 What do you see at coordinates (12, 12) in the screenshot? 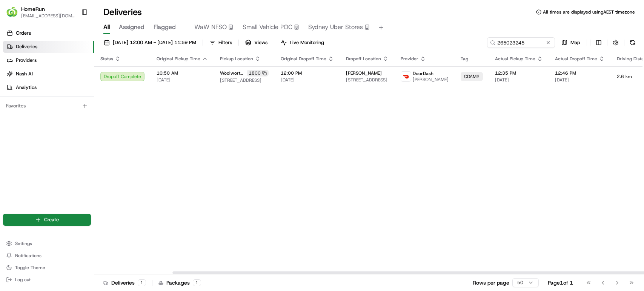
I see `img: HomeRun` at bounding box center [12, 12].